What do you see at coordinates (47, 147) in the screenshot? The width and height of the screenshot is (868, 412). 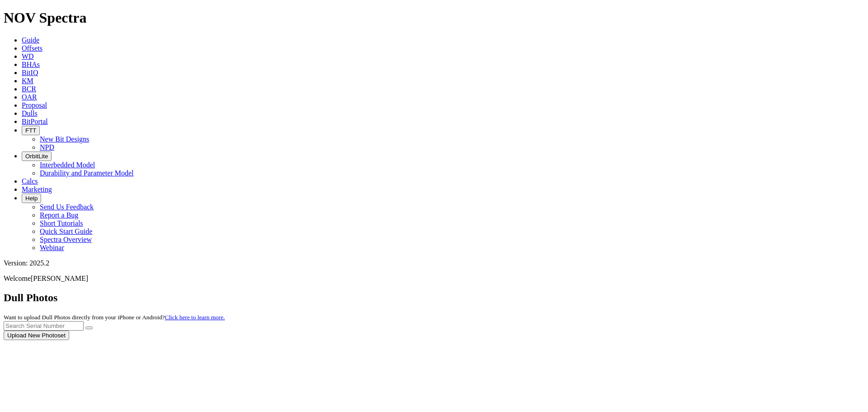 I see `a: NPD` at bounding box center [47, 147].